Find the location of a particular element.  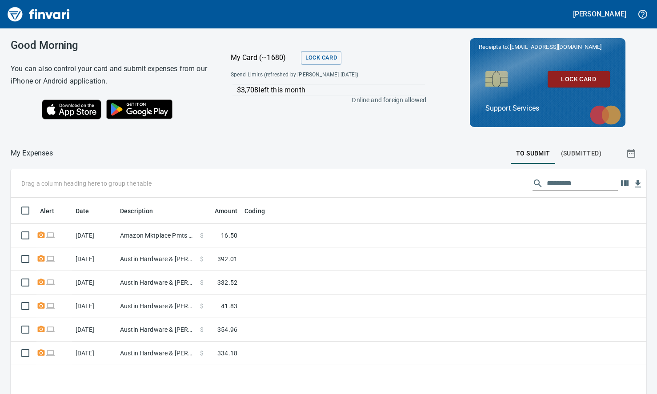

img: Finvari is located at coordinates (39, 14).